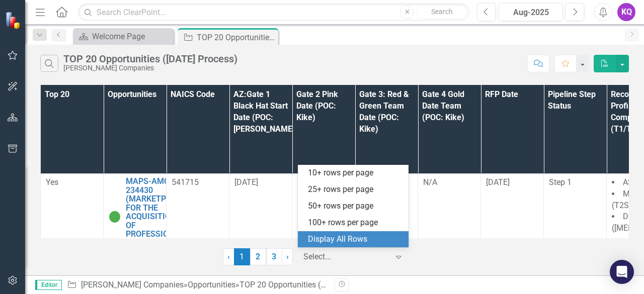  Describe the element at coordinates (48, 285) in the screenshot. I see `span: Editor` at that location.